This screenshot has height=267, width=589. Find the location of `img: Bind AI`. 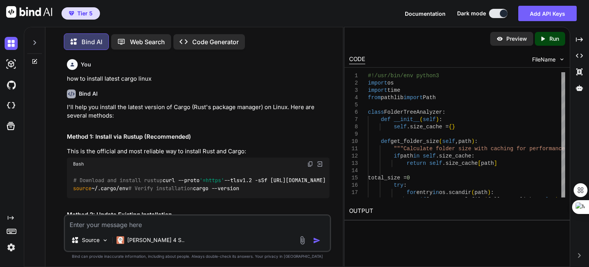

img: Bind AI is located at coordinates (29, 12).